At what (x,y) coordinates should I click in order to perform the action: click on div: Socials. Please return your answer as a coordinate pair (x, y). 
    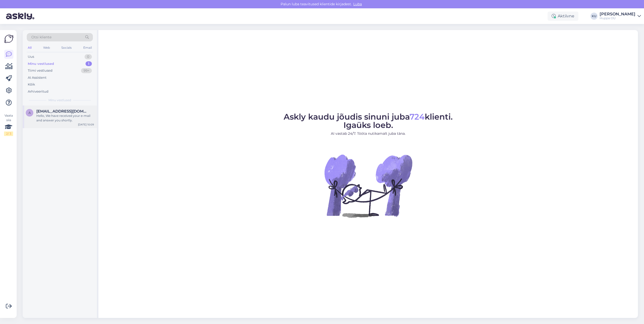
    Looking at the image, I should click on (66, 48).